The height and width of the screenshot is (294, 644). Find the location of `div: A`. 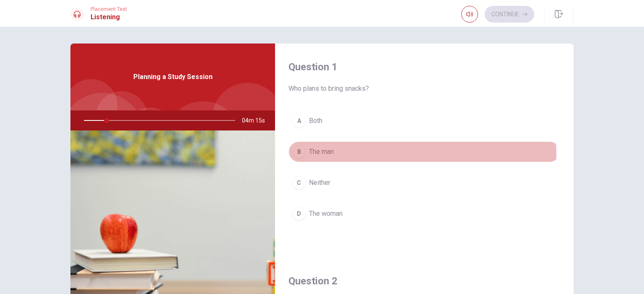

div: A is located at coordinates (299, 121).